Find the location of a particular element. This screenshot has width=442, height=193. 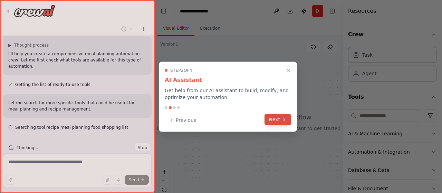

button: Hide left sidebar is located at coordinates (164, 11).